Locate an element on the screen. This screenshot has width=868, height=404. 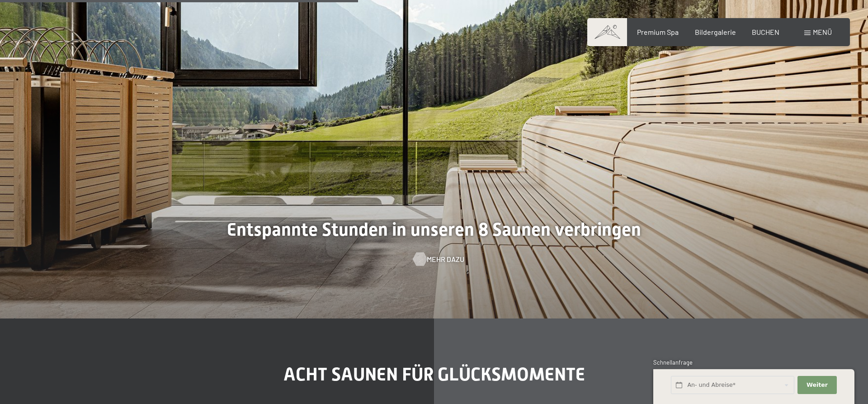
span: Bildergalerie is located at coordinates (715, 32).